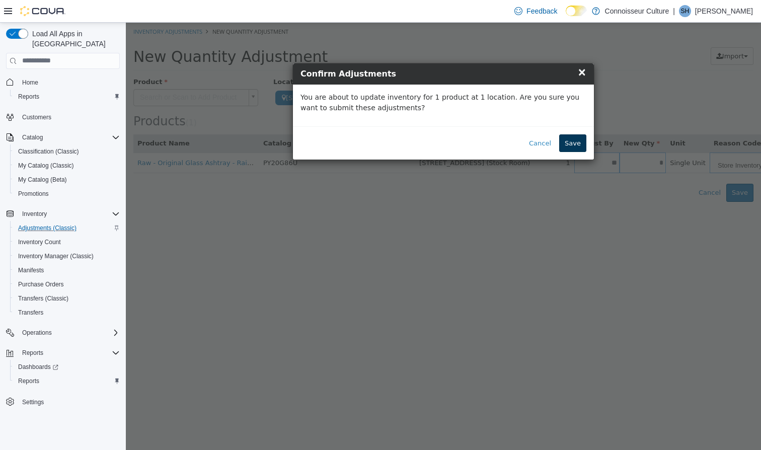 This screenshot has width=761, height=450. Describe the element at coordinates (67, 228) in the screenshot. I see `button: Adjustments (Classic)` at that location.